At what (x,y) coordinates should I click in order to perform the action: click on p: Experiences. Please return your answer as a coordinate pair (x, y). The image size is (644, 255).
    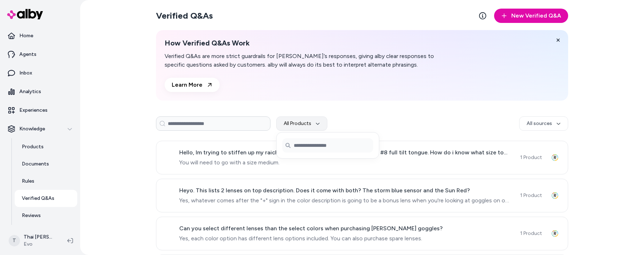
    Looking at the image, I should click on (33, 111).